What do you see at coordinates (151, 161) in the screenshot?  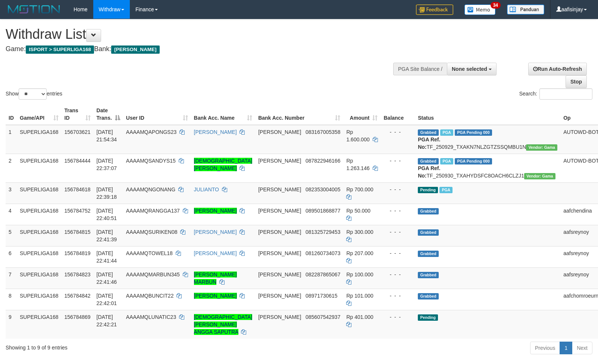 I see `span: AAAAMQSANDYS15` at bounding box center [151, 161].